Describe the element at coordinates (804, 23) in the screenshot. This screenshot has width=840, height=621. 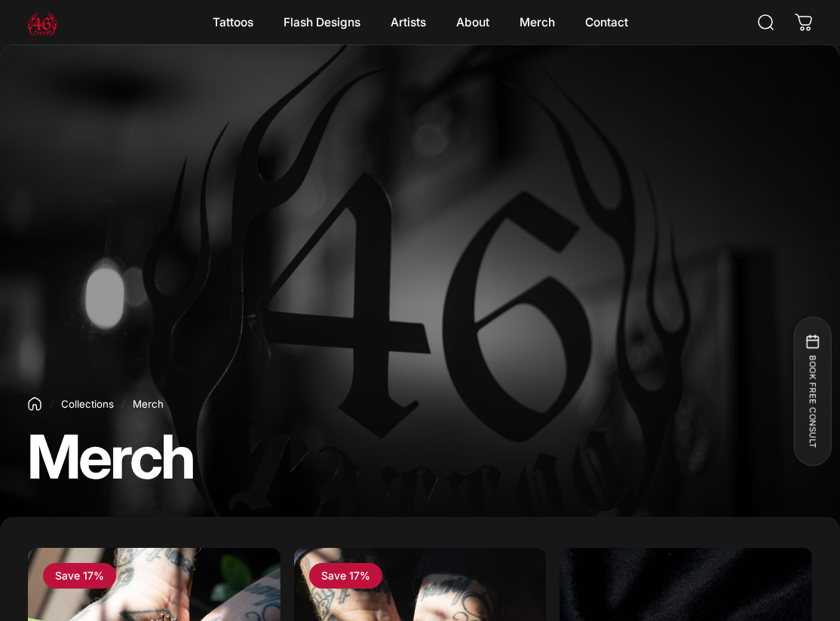
I see `a: 0 items` at that location.